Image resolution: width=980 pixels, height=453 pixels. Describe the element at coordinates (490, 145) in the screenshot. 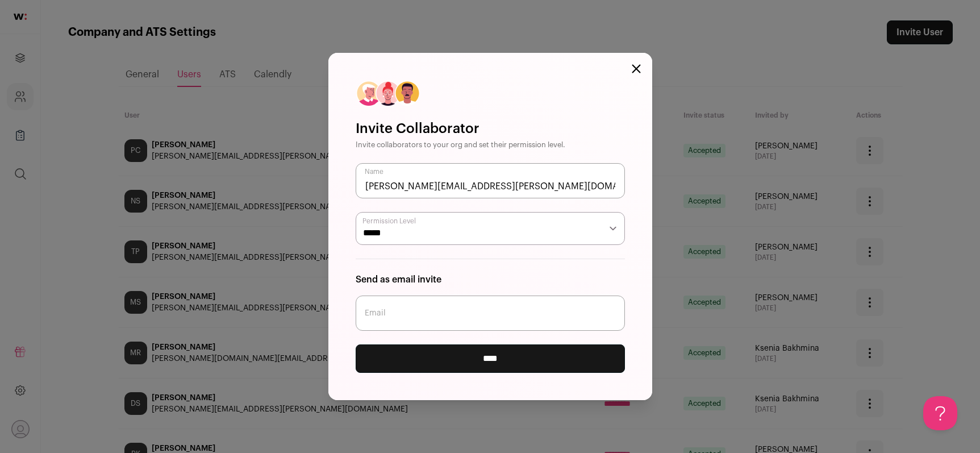

I see `div: Invite collaborators to your org and set their permission level.` at that location.